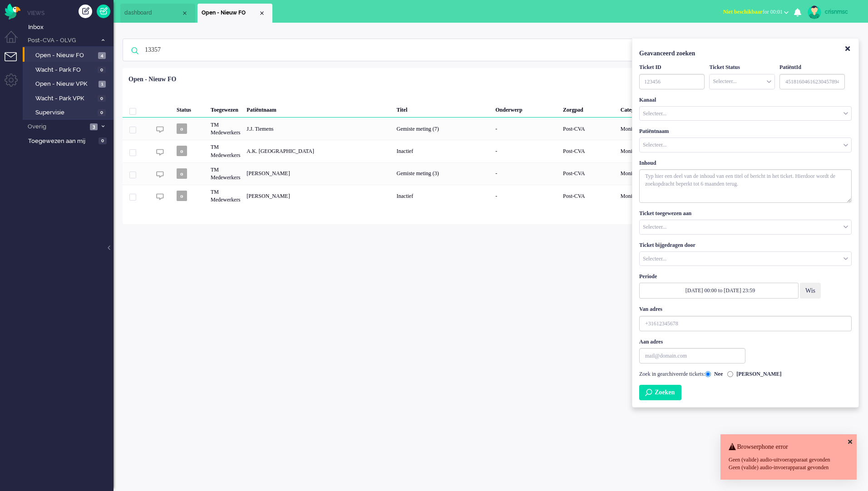 The image size is (868, 491). What do you see at coordinates (13, 11) in the screenshot?
I see `img: flow_omnibird.svg` at bounding box center [13, 11].